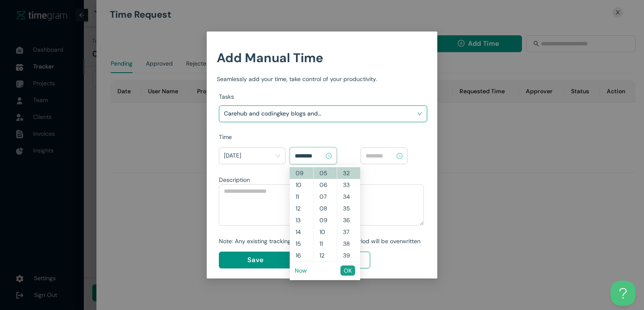 The image size is (644, 310). What do you see at coordinates (348, 270) in the screenshot?
I see `span: OK` at bounding box center [348, 270].